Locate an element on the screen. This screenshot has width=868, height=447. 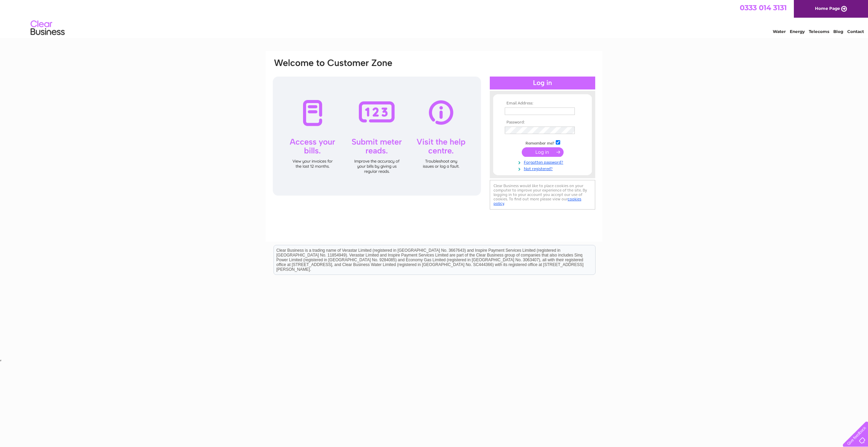
a: cookies policy is located at coordinates (538, 201).